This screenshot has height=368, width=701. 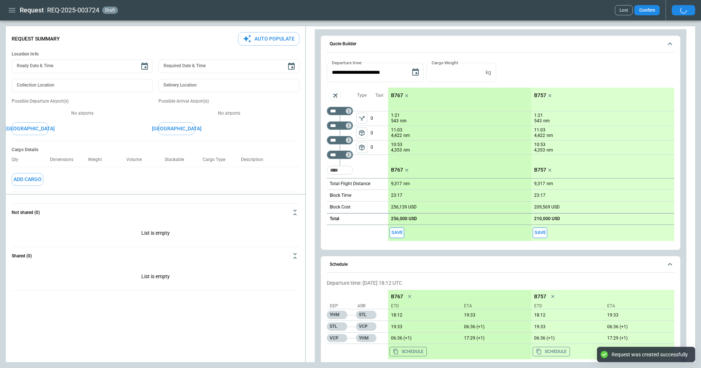 I want to click on p: Block Cost, so click(x=340, y=207).